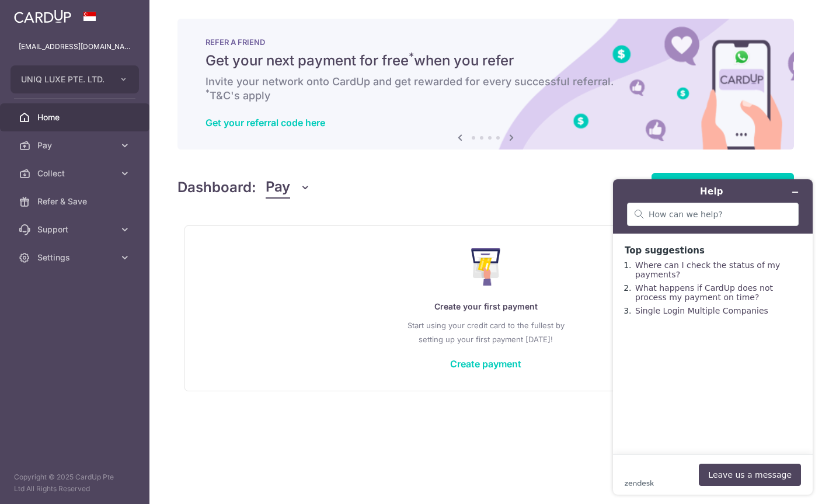  Describe the element at coordinates (217, 187) in the screenshot. I see `h4: Dashboard:` at that location.